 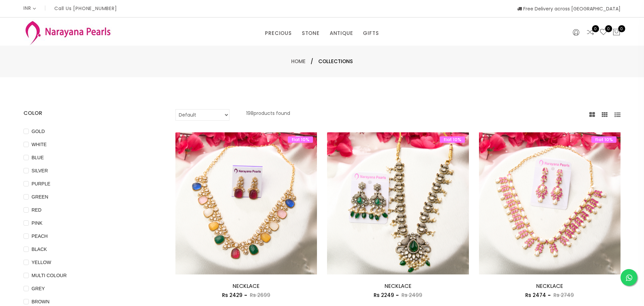 What do you see at coordinates (564, 295) in the screenshot?
I see `span: Rs 2749` at bounding box center [564, 295].